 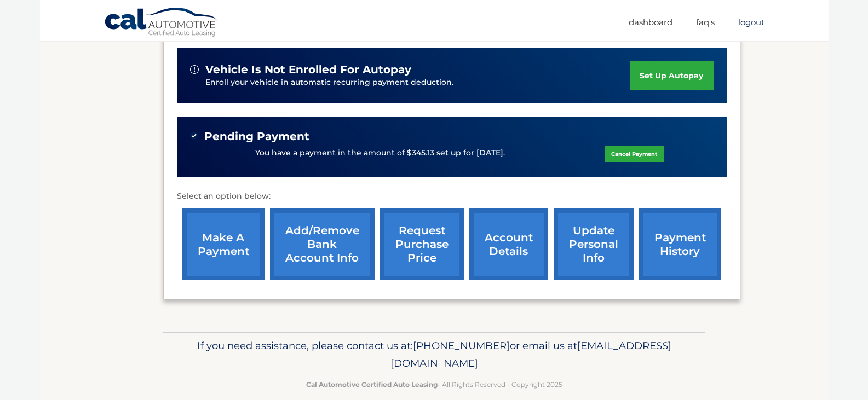 What do you see at coordinates (418, 83) in the screenshot?
I see `p: Enroll your vehicle in automatic recurring payment deduction.` at bounding box center [418, 83].